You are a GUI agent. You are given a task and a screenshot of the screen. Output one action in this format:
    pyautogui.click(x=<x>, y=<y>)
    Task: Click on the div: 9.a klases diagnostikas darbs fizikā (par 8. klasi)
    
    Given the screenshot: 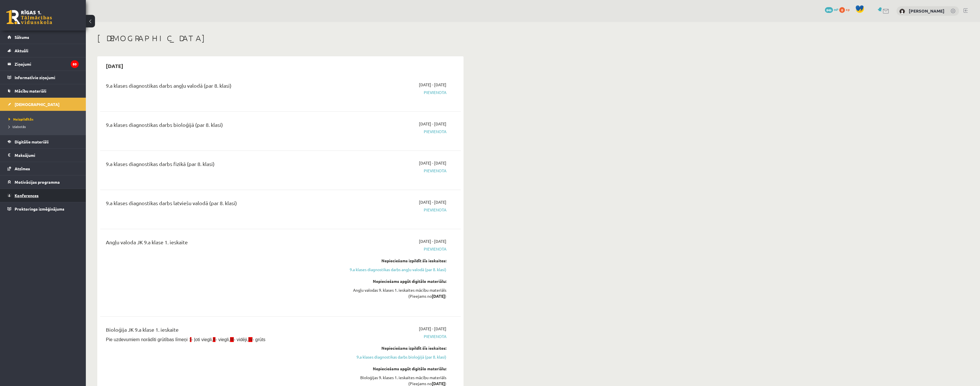 What is the action you would take?
    pyautogui.click(x=218, y=165)
    